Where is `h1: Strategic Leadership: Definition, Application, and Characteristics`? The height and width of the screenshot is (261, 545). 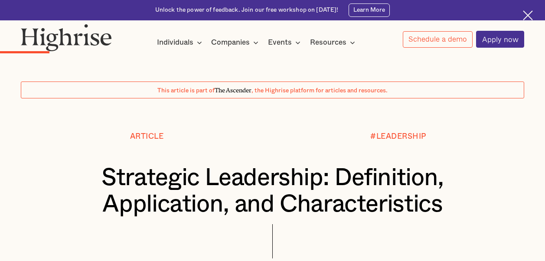
h1: Strategic Leadership: Definition, Application, and Characteristics is located at coordinates (273, 191).